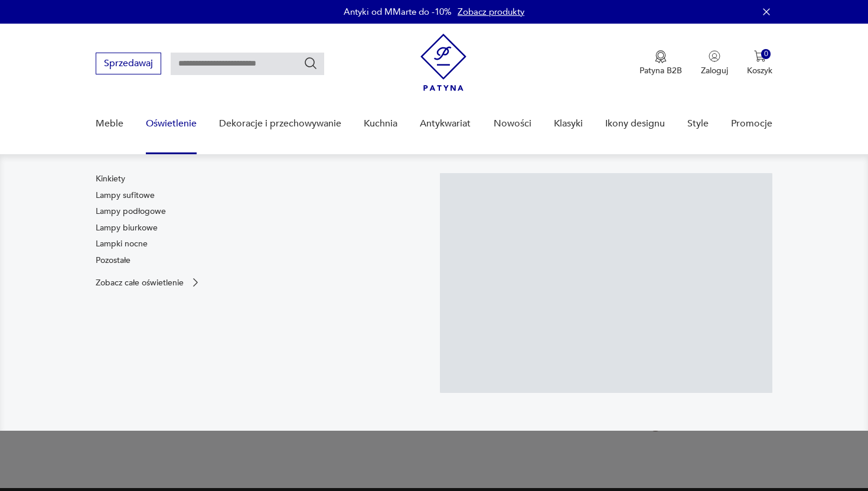  Describe the element at coordinates (759, 63) in the screenshot. I see `button: 0Koszyk` at that location.